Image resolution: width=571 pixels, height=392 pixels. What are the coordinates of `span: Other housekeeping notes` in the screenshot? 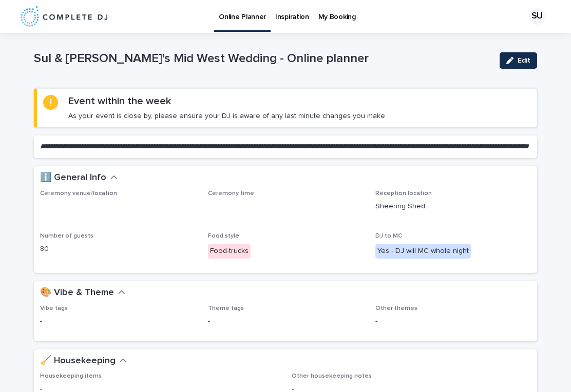 It's located at (332, 376).